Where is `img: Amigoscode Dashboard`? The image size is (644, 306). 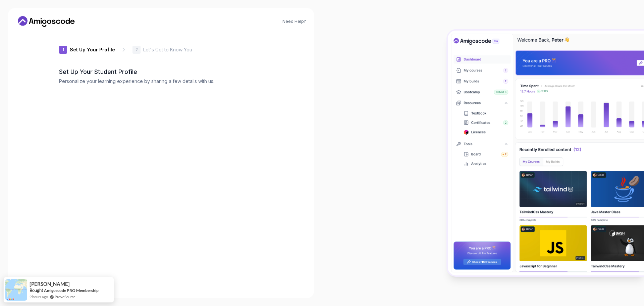
img: Amigoscode Dashboard is located at coordinates (546, 153).